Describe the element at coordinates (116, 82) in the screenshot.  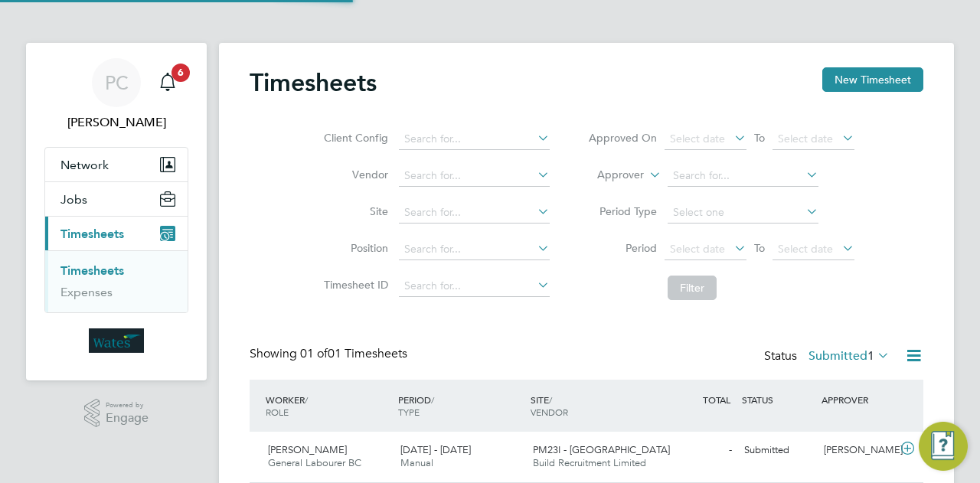
I see `span: PC` at that location.